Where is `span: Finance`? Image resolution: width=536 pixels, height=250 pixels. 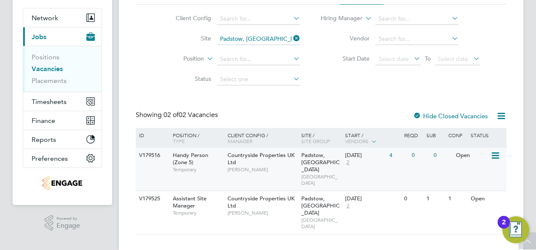
span: Finance is located at coordinates (43, 121).